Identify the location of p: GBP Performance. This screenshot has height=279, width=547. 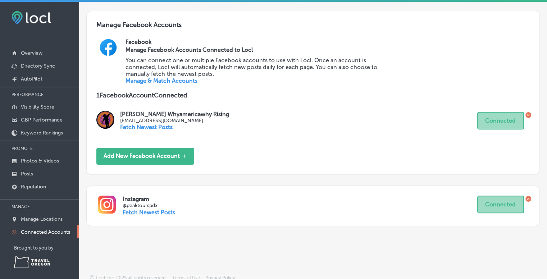
(42, 120).